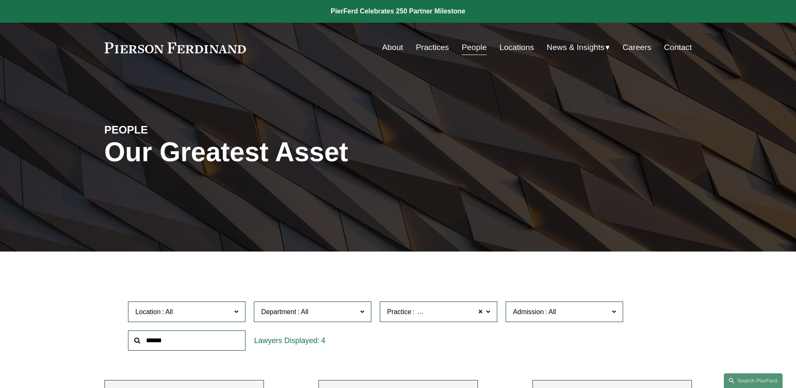  I want to click on h1: Our Greatest Asset, so click(300, 152).